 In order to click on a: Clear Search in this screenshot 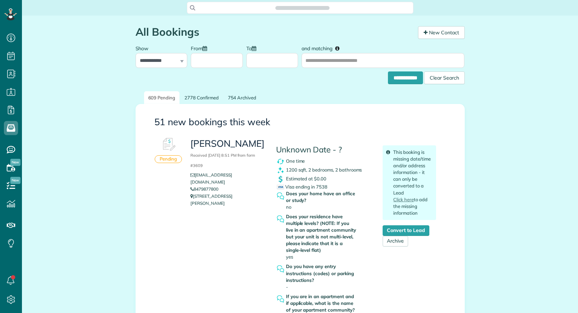, I will do `click(444, 75)`.